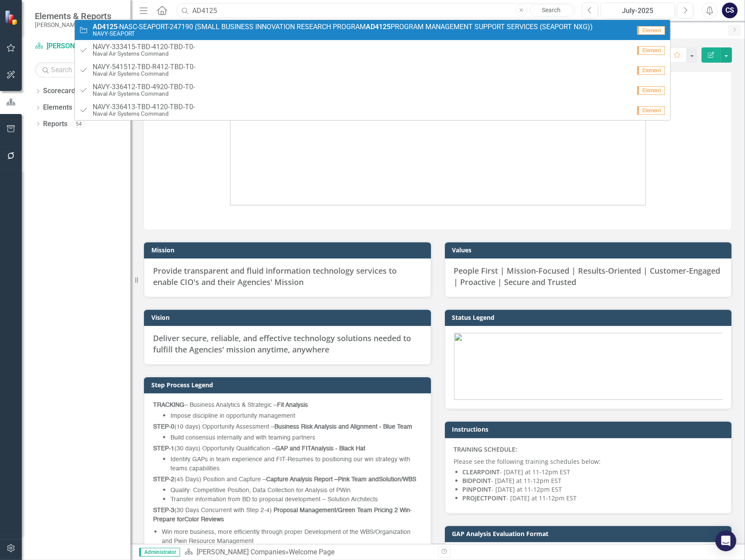 This screenshot has width=745, height=560. What do you see at coordinates (590, 249) in the screenshot?
I see `h3: Values` at bounding box center [590, 249].